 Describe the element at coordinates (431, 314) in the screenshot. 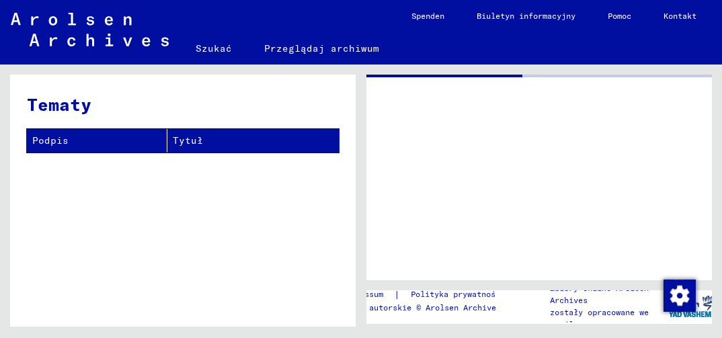

I see `p: Prawa autorskie © Arolsen Archives, 2021` at that location.